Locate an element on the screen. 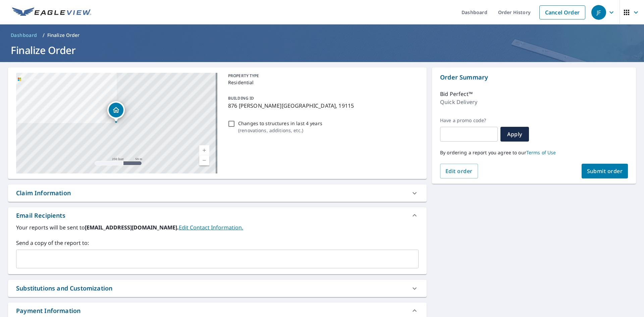 The height and width of the screenshot is (317, 644). span: Submit order is located at coordinates (605, 171).